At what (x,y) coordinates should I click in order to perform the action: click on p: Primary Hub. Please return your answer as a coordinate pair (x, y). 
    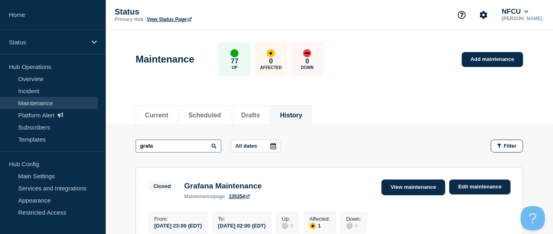
    Looking at the image, I should click on (129, 19).